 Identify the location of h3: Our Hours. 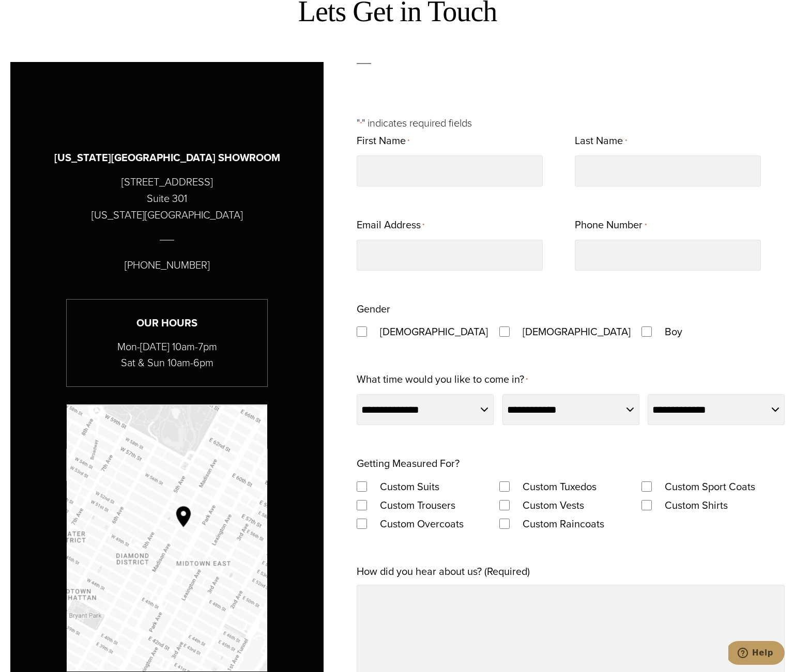
(167, 323).